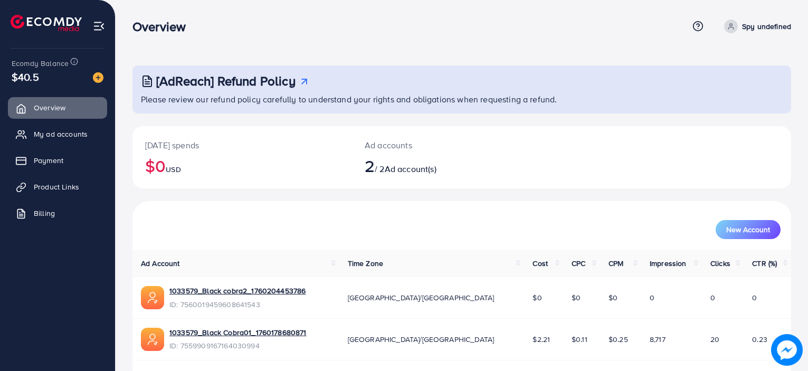  I want to click on a: 1033579_Black cobra2_1760204453786, so click(237, 291).